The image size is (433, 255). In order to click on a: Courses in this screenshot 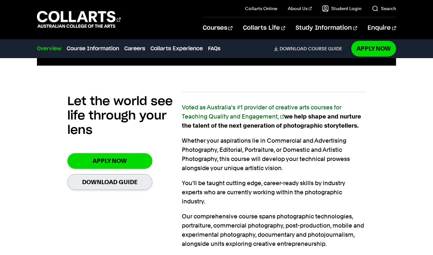, I will do `click(217, 28)`.